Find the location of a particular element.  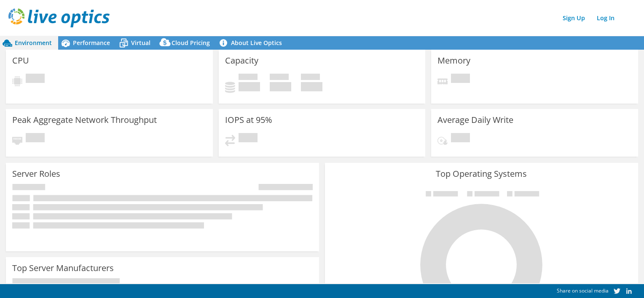

h3: Capacity is located at coordinates (242, 61).